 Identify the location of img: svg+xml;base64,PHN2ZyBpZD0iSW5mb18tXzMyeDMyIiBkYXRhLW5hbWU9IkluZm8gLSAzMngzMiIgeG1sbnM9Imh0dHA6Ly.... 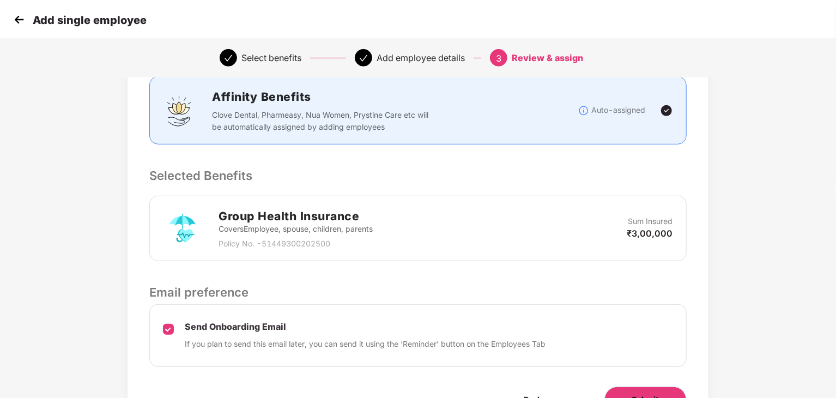
(583, 111).